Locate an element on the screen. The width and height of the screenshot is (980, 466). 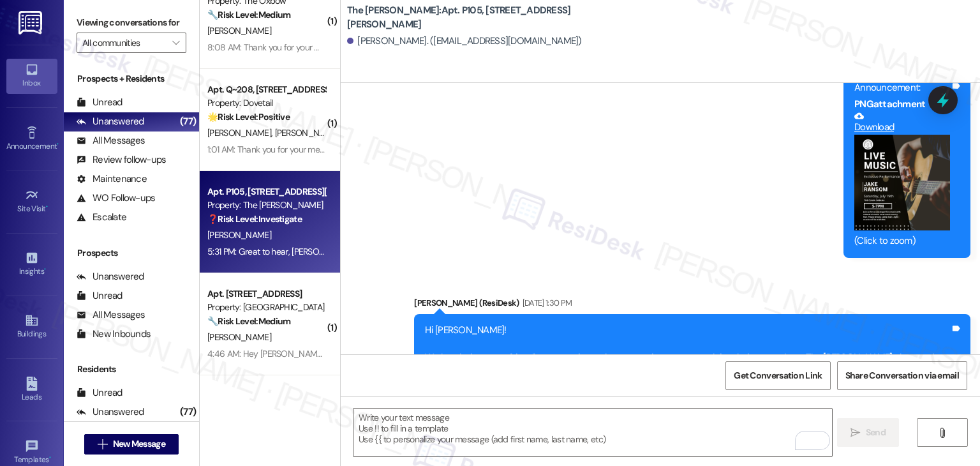
div: 1:01 AM: Thank you for your message. Our offices are currently closed, but we will contact you wh... is located at coordinates (579, 149).